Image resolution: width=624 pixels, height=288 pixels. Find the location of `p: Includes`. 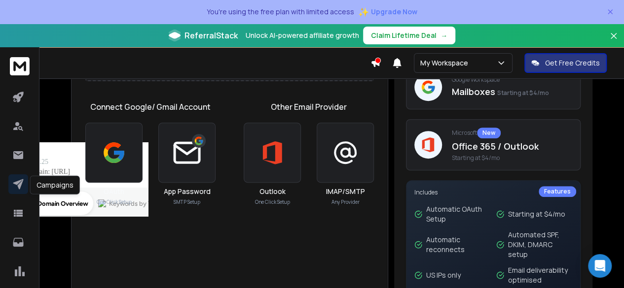

p: Includes is located at coordinates (493, 193).